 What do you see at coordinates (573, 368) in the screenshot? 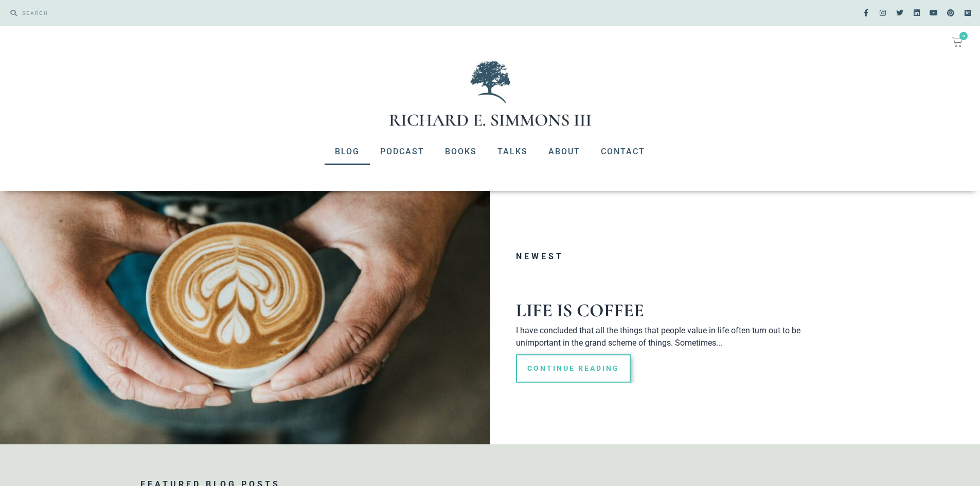
I see `a: Read more about Life is Coffee` at bounding box center [573, 368].